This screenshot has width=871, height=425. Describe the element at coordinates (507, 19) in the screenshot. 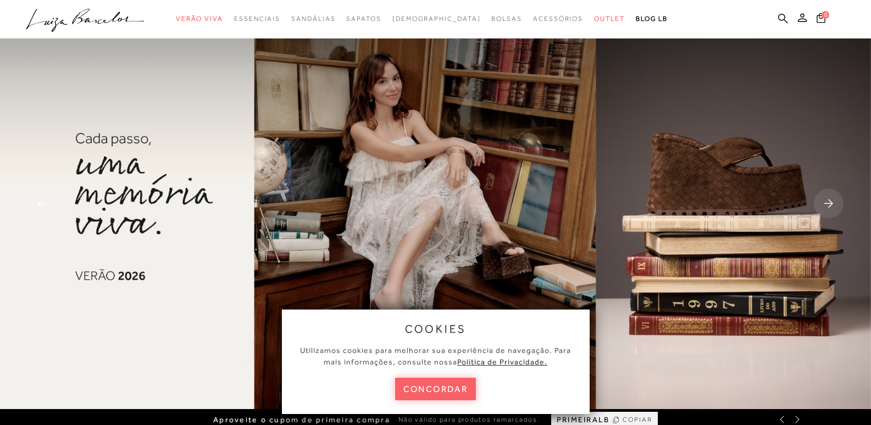

I see `span: Bolsas` at that location.